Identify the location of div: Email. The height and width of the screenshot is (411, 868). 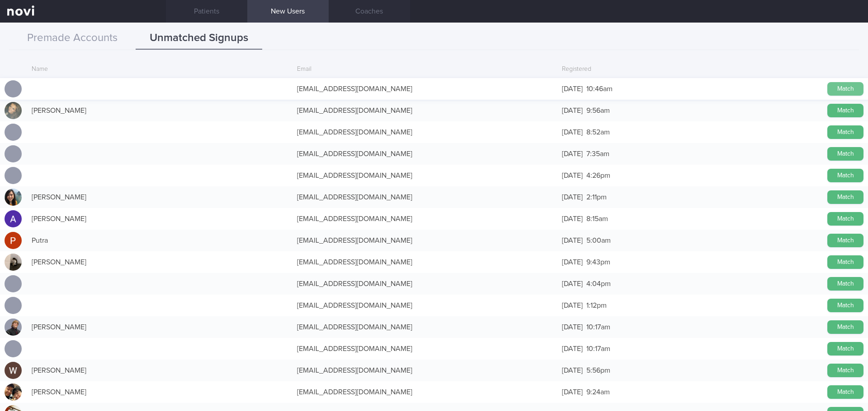
(424, 69).